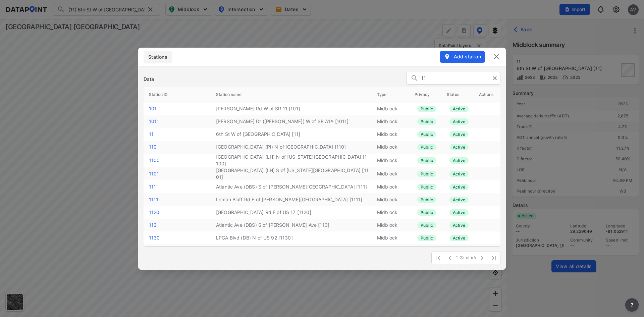  What do you see at coordinates (154, 174) in the screenshot?
I see `a: 1101` at bounding box center [154, 174].